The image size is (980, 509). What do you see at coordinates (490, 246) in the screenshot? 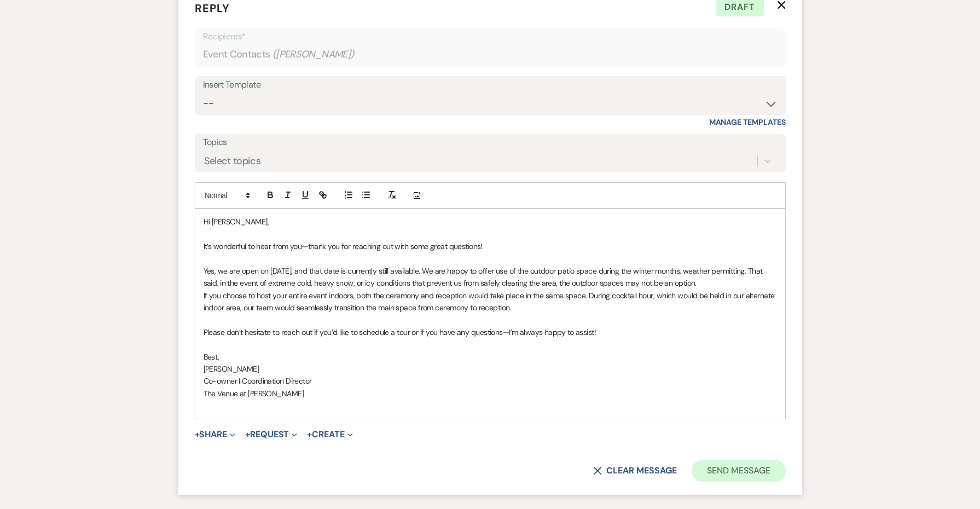
I see `p: It’s wonderful to hear from you—thank you for reaching out with some great questions!` at bounding box center [490, 246].